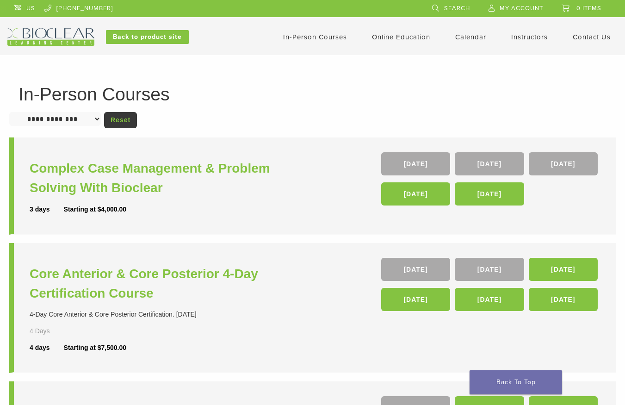  What do you see at coordinates (172, 284) in the screenshot?
I see `h3: Core Anterior & Core Posterior 4-Day Certification Course` at bounding box center [172, 284].